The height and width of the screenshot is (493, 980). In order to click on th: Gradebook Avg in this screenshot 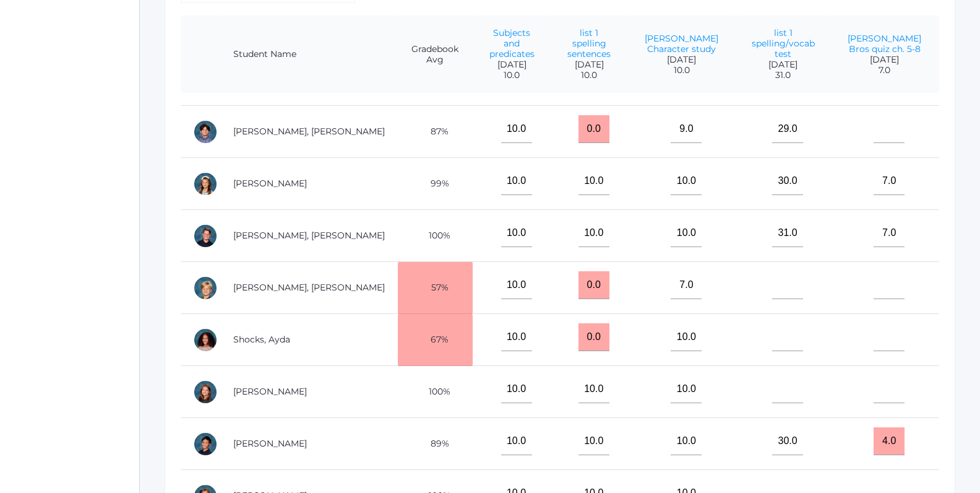, I will do `click(435, 54)`.